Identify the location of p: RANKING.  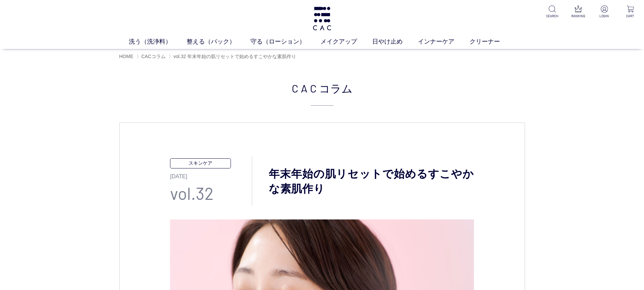
(578, 16).